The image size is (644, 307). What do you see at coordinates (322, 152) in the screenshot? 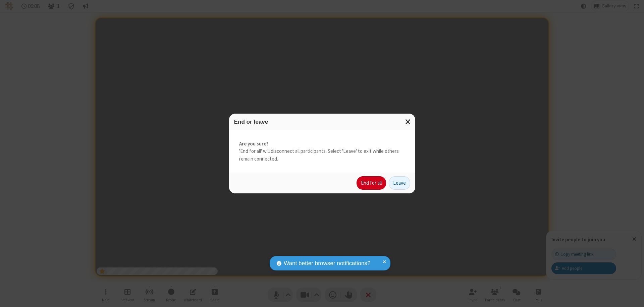
I see `div: 'End for all' will disconnect all participants. Select 'Leave' to exit while others remain connec...` at bounding box center [322, 152].